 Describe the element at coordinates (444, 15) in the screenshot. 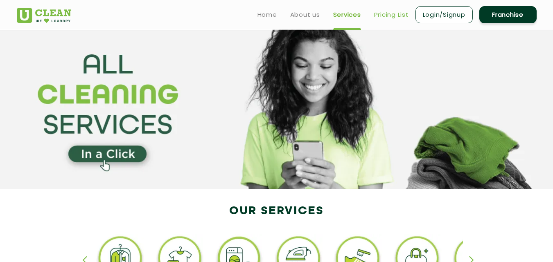

I see `a: Login/Signup` at that location.